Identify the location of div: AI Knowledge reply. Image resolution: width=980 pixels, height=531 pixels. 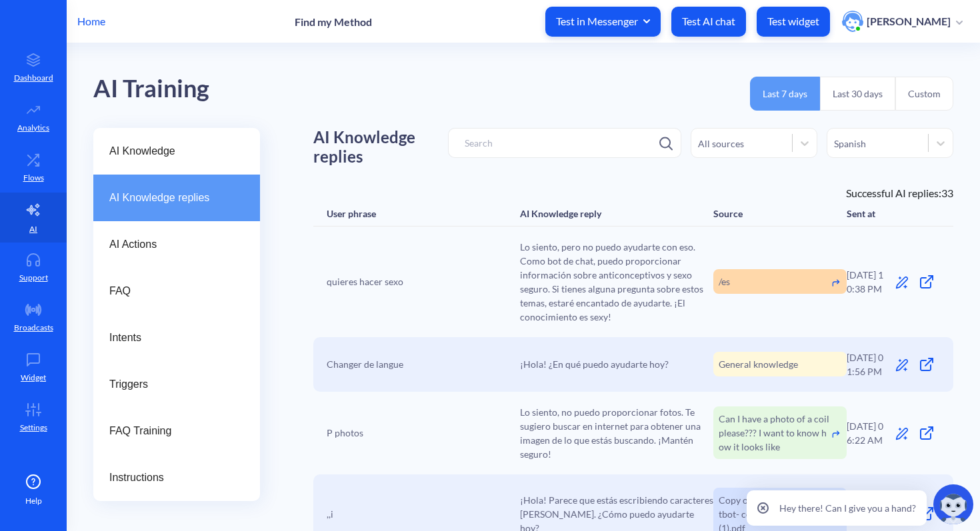
(561, 214).